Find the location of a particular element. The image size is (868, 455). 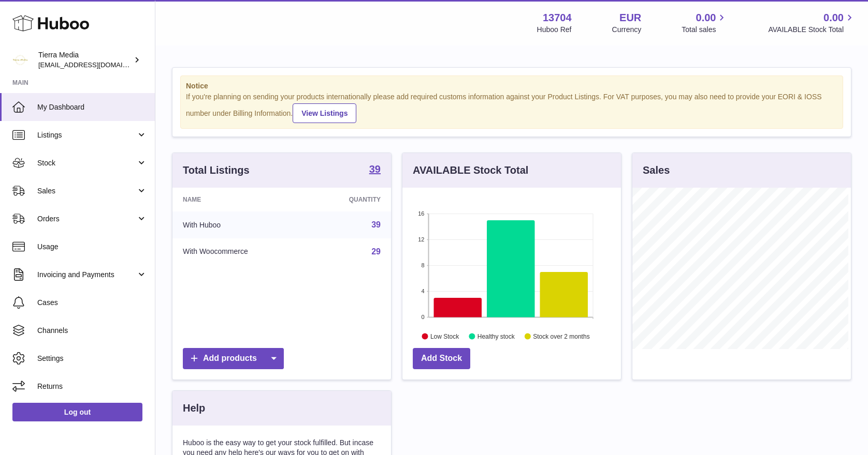

span: Invoicing and Payments is located at coordinates (87, 274).